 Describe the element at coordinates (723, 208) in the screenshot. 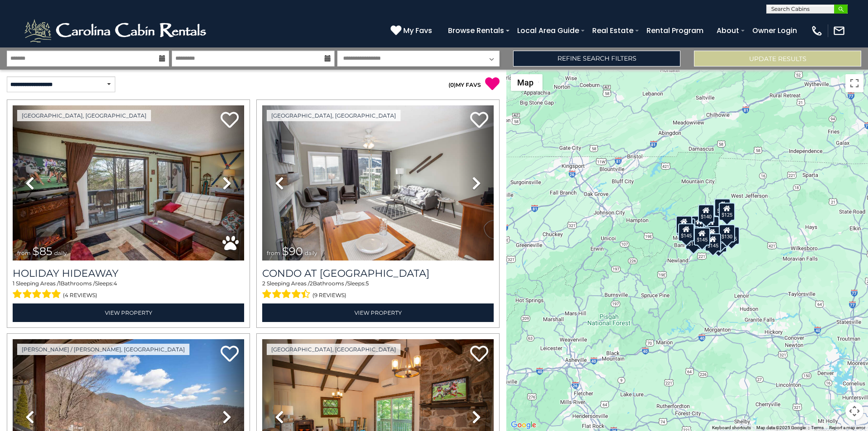

I see `div: $110` at that location.